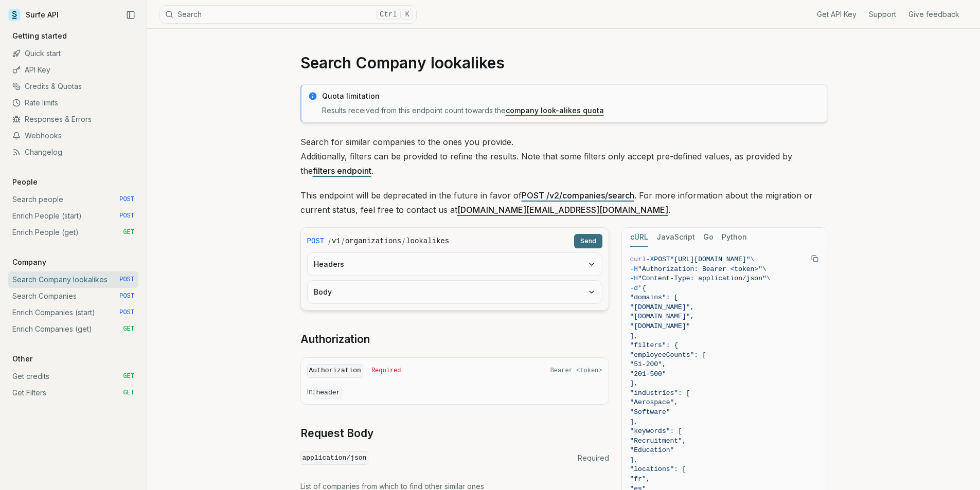 The width and height of the screenshot is (980, 490). What do you see at coordinates (73, 54) in the screenshot?
I see `a: Quick start` at bounding box center [73, 54].